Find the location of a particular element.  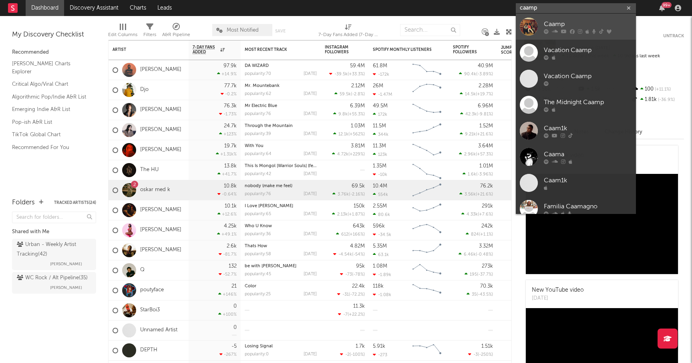

a: Losing Signal is located at coordinates (259, 346).